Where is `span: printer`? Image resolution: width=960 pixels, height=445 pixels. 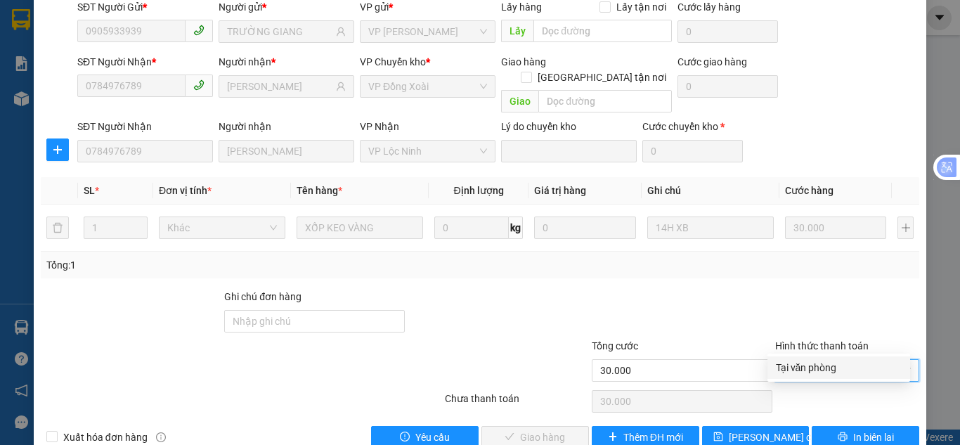
span: printer is located at coordinates (843, 437).